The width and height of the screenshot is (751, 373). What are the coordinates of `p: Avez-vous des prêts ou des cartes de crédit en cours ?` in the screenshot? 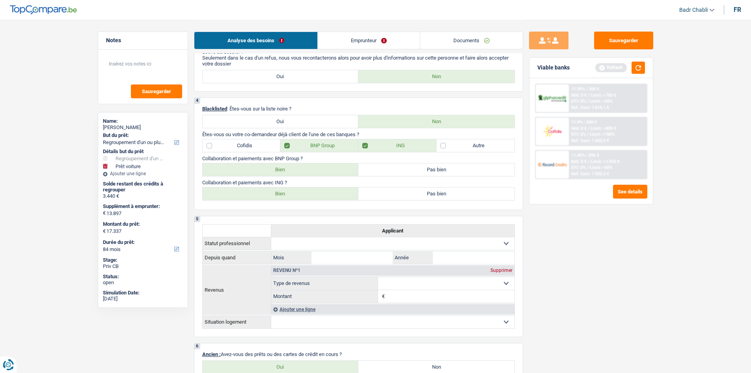 It's located at (359, 354).